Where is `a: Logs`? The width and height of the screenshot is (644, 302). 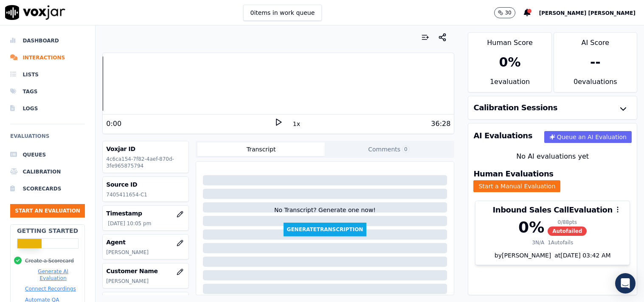 a: Logs is located at coordinates (47, 108).